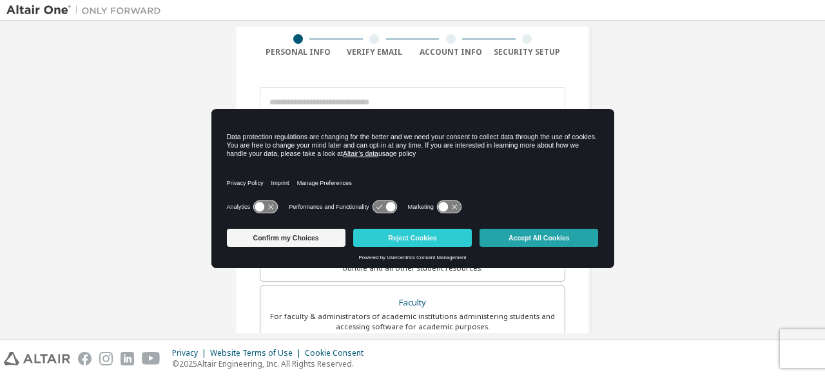 The height and width of the screenshot is (377, 825). I want to click on img: linkedin.svg, so click(127, 358).